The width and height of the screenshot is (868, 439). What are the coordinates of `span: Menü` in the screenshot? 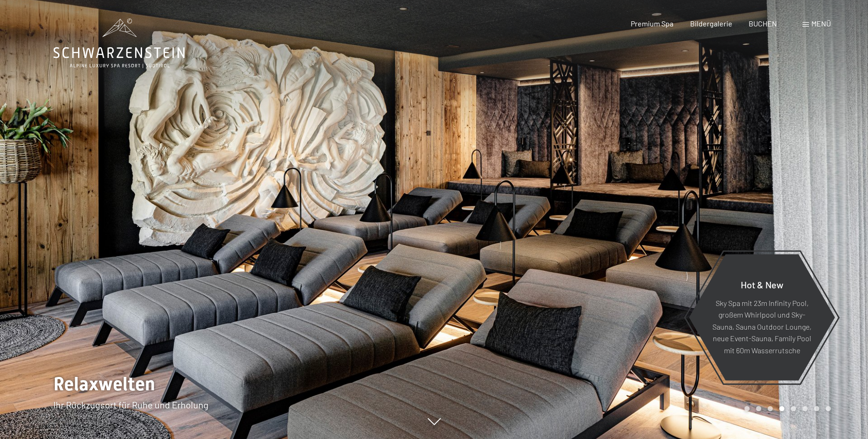 It's located at (821, 23).